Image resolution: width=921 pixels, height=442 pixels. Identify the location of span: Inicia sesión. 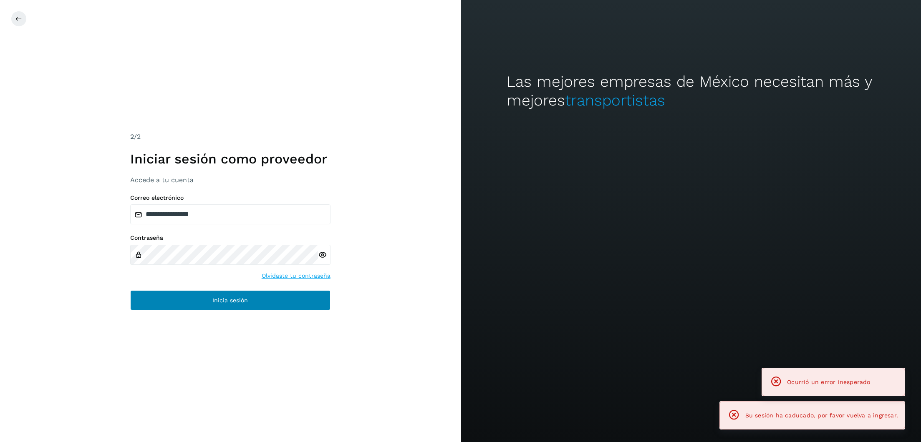
(230, 301).